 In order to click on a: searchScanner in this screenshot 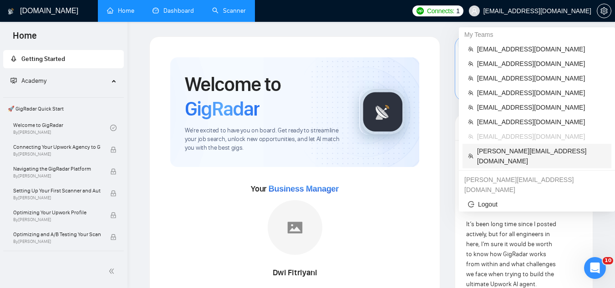, I will do `click(229, 10)`.